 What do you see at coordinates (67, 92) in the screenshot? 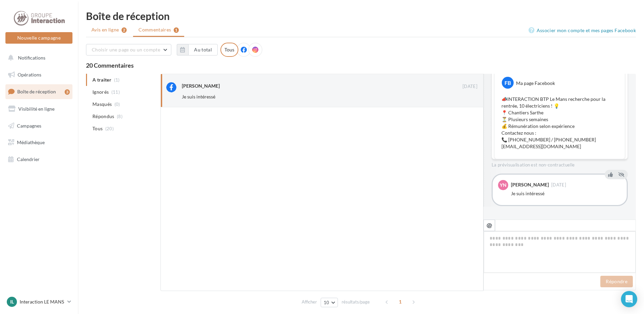
I see `div: 3` at bounding box center [67, 92].